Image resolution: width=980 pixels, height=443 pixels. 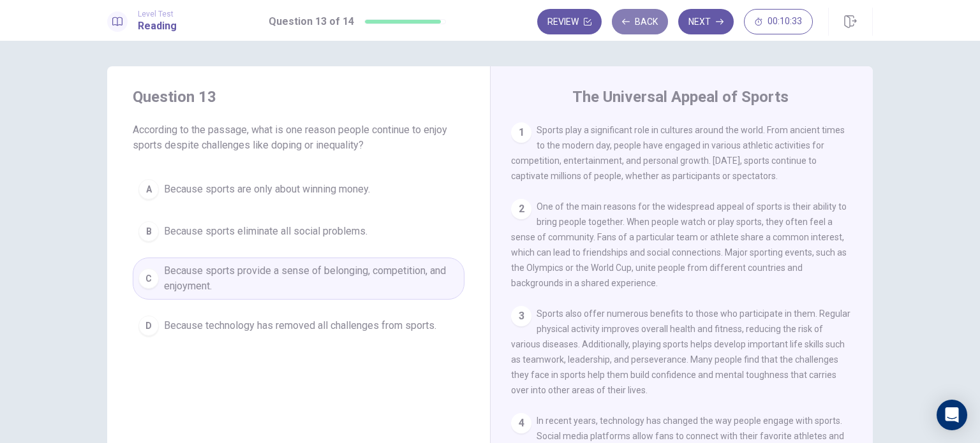 I want to click on span: Because sports provide a sense of belonging, competition, and enjoyment., so click(x=311, y=278).